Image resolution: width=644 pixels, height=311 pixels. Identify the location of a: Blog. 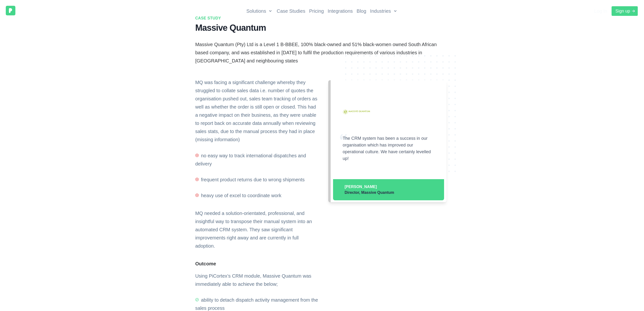
(362, 11).